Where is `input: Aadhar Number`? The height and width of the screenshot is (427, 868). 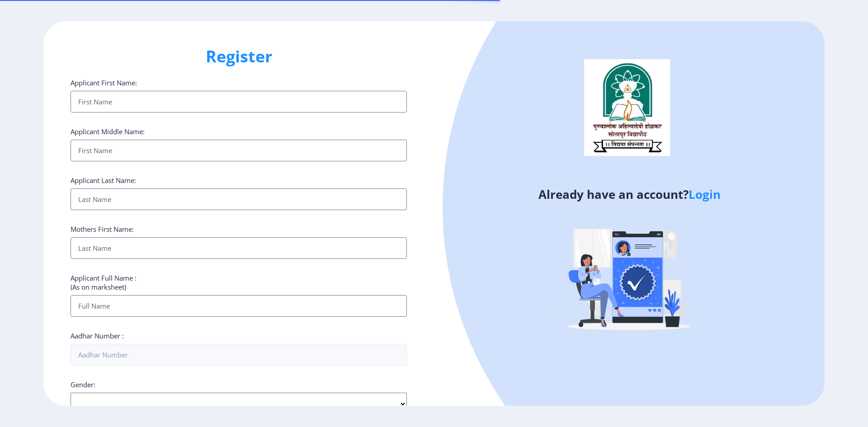
input: Aadhar Number is located at coordinates (239, 354).